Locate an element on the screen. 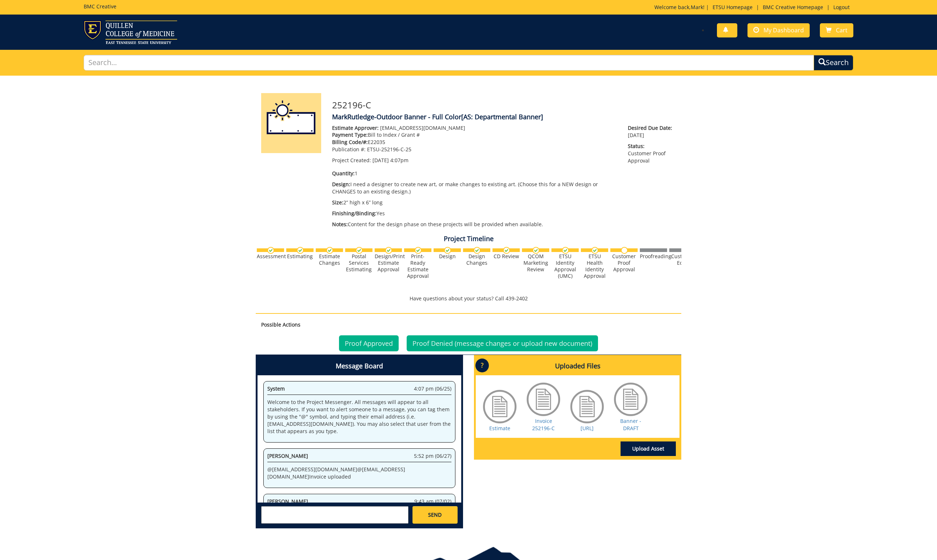  p: 2” high x 6” long is located at coordinates (474, 202).